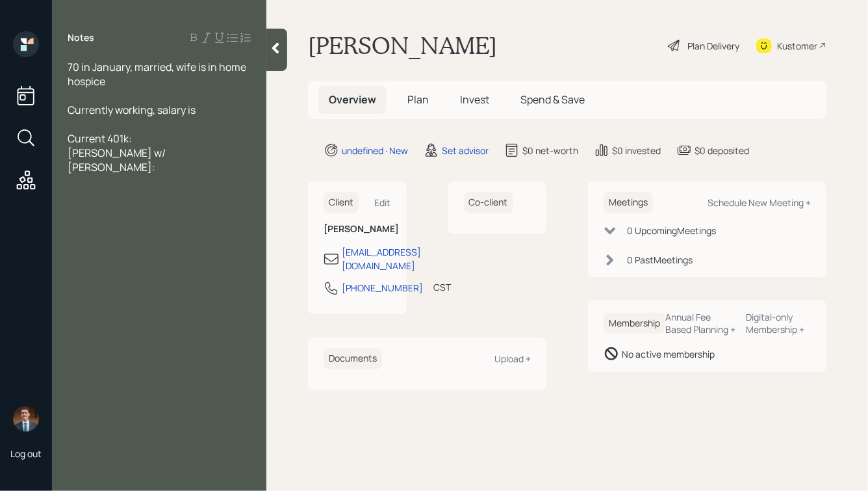  Describe the element at coordinates (636, 150) in the screenshot. I see `div: $0 invested` at that location.